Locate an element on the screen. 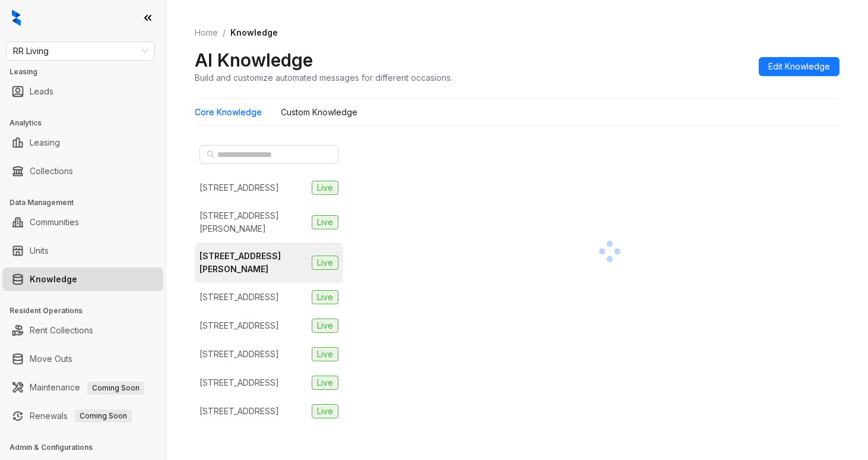  li: Collections is located at coordinates (83, 171).